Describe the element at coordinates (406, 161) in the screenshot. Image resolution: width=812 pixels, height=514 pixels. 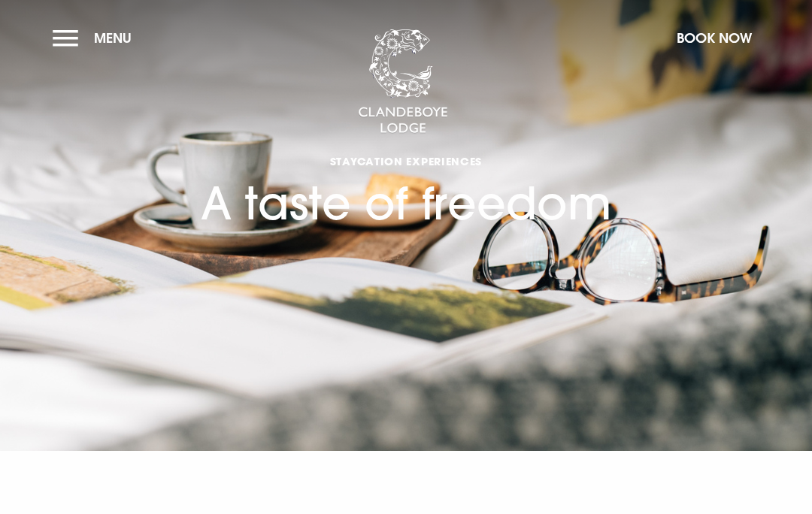
I see `span: Staycation Experiences` at that location.